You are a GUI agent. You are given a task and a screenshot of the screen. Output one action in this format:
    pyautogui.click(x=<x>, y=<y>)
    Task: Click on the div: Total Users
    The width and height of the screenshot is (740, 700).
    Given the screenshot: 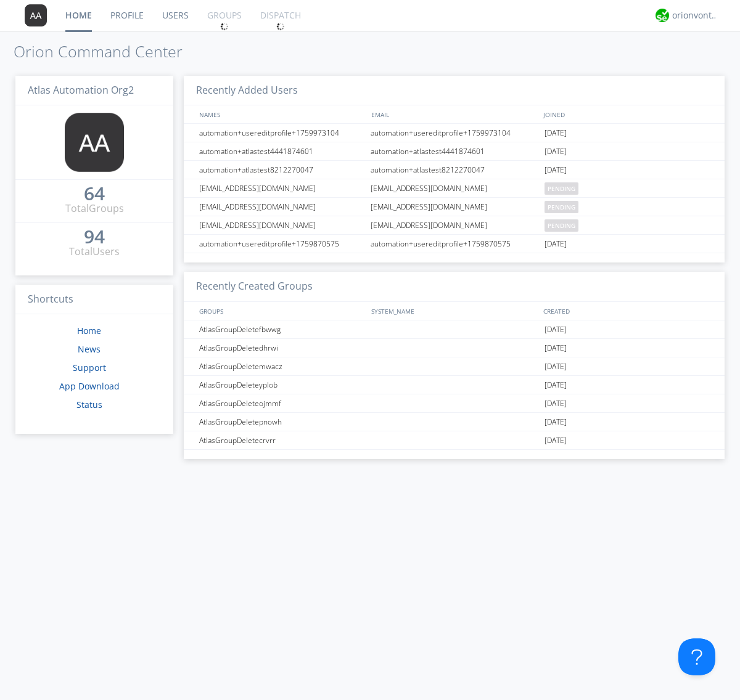 What is the action you would take?
    pyautogui.click(x=94, y=251)
    